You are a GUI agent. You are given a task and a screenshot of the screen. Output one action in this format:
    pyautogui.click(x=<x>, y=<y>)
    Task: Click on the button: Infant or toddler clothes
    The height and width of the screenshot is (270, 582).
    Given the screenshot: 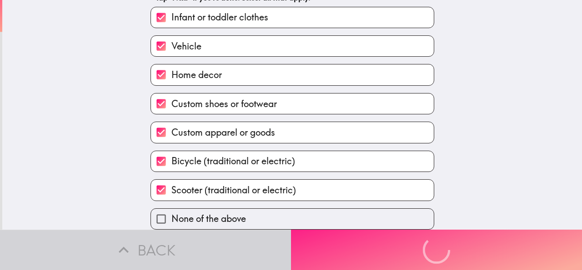 What is the action you would take?
    pyautogui.click(x=292, y=17)
    